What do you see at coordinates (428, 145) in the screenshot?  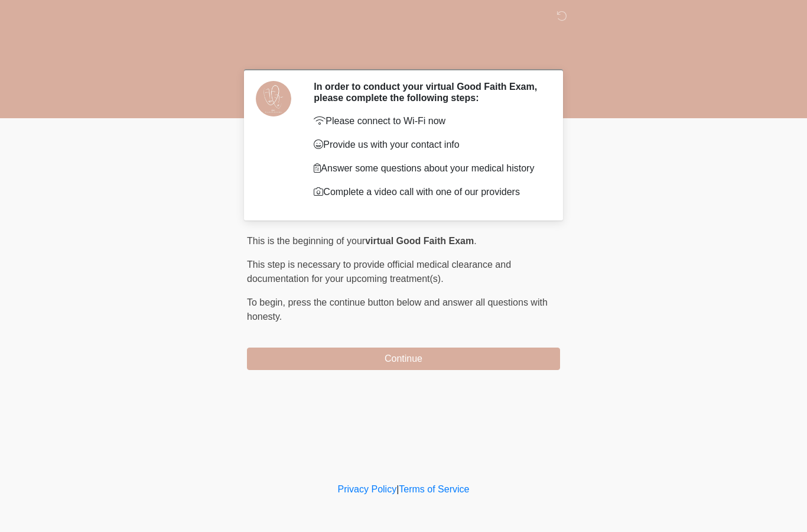 I see `p: Provide us with your contact info` at bounding box center [428, 145].